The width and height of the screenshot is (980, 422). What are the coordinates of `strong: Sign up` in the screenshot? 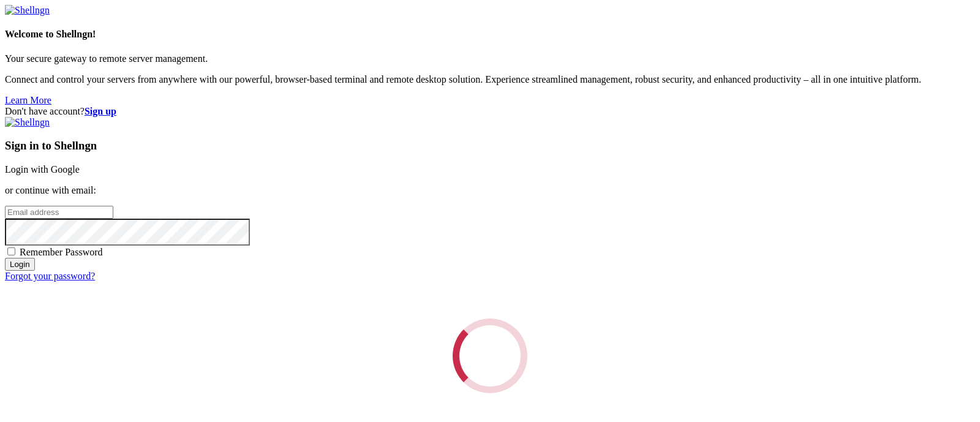 It's located at (100, 111).